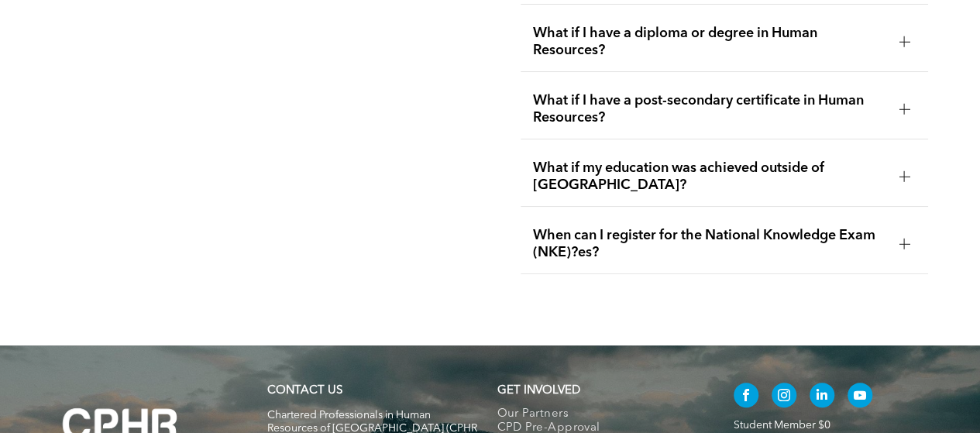  Describe the element at coordinates (599, 414) in the screenshot. I see `a: Our Partners` at that location.